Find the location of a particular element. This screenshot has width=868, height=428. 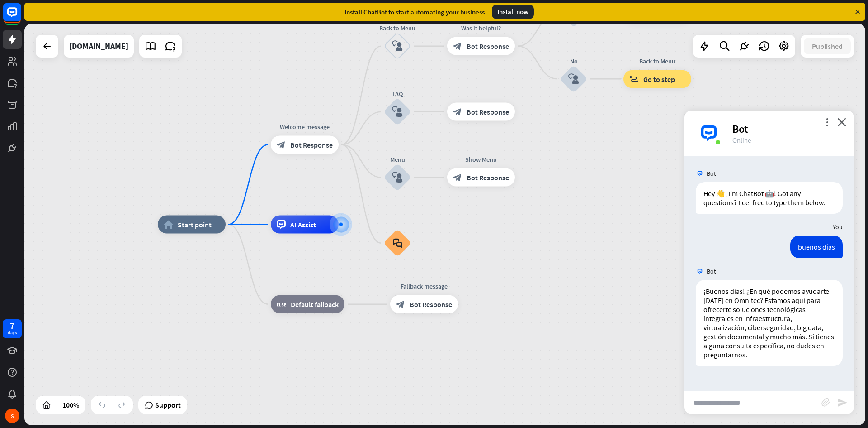

div: Menu is located at coordinates (397, 159).